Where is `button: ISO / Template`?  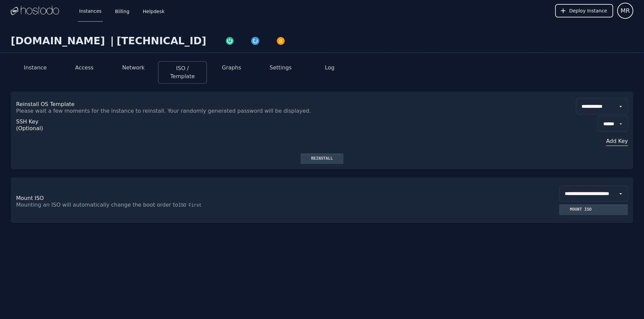
button: ISO / Template is located at coordinates (182, 73).